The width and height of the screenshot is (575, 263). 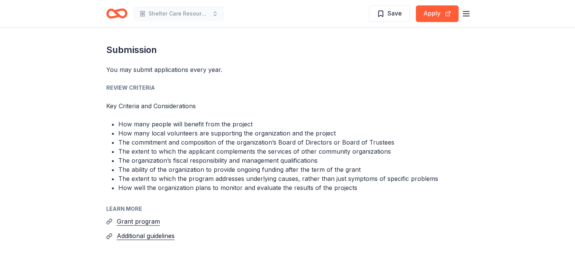 What do you see at coordinates (294, 133) in the screenshot?
I see `li: How many local volunteers are supporting the organization and the project` at bounding box center [294, 133].